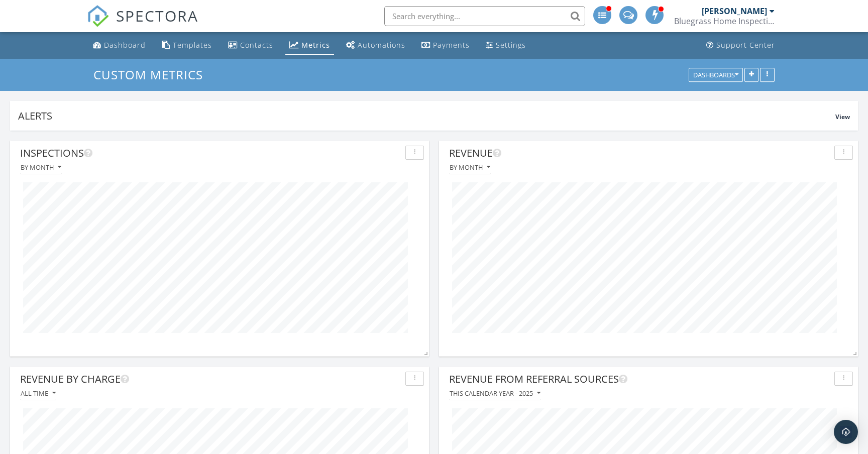 Image resolution: width=868 pixels, height=454 pixels. Describe the element at coordinates (210, 379) in the screenshot. I see `div: Revenue By Charge` at that location.